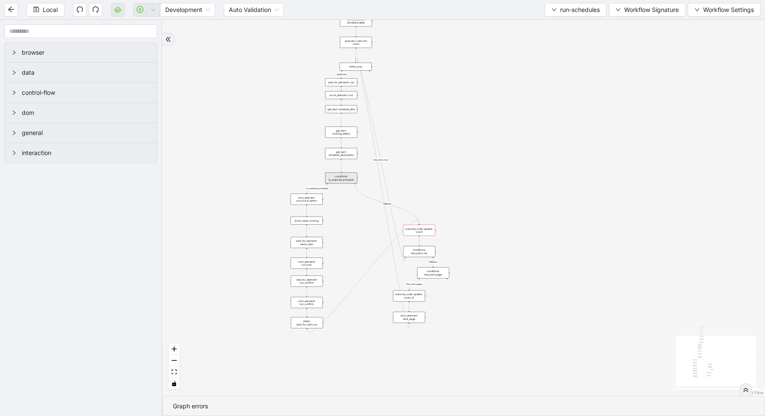  What do you see at coordinates (341, 82) in the screenshot?
I see `div: wait_for_element: row` at bounding box center [341, 82].